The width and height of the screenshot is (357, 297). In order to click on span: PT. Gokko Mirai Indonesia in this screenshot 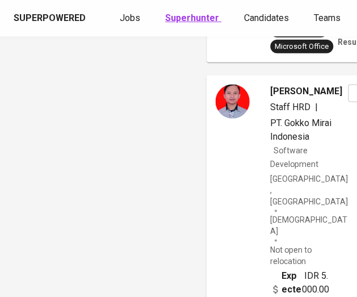, I will do `click(301, 129)`.